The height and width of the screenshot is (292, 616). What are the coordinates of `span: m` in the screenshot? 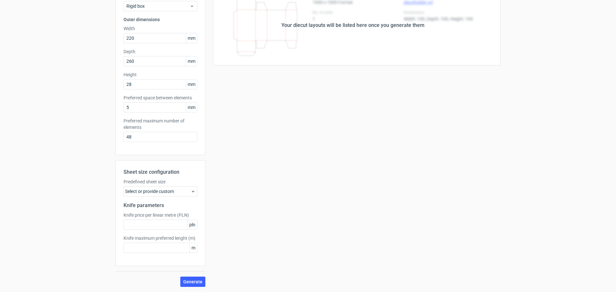 It's located at (193, 248).